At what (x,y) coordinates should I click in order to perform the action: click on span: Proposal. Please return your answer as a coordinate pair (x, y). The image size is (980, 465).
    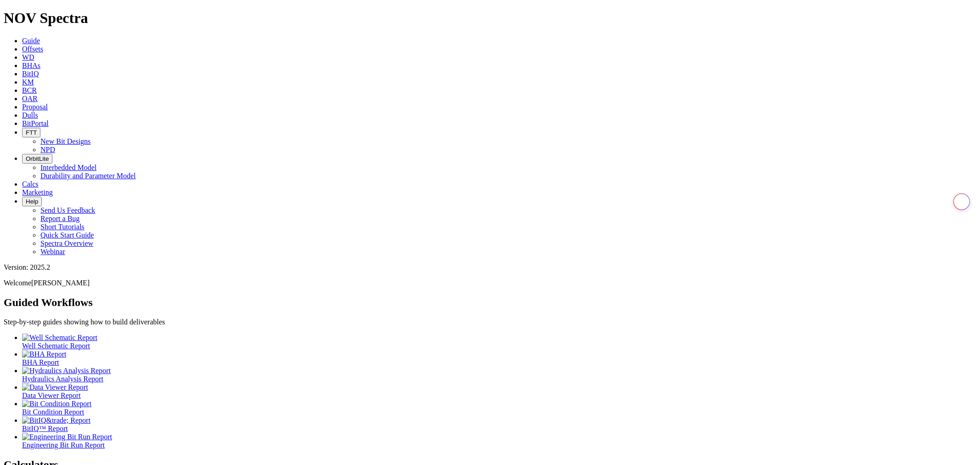
    Looking at the image, I should click on (35, 107).